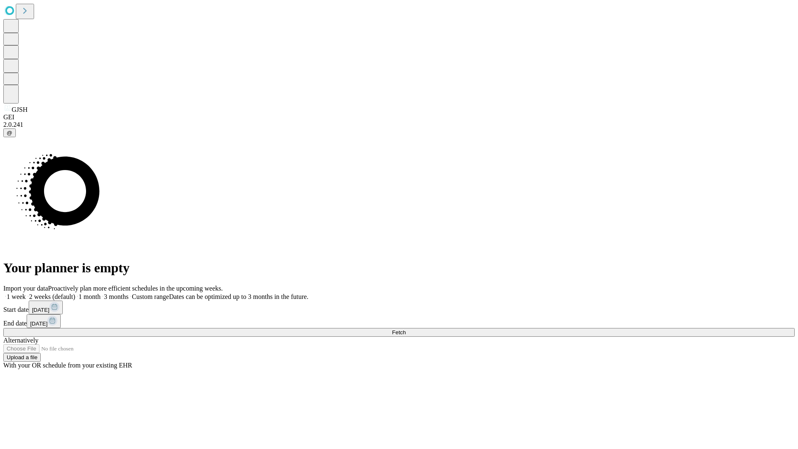 The image size is (798, 449). I want to click on button: Fetch, so click(399, 332).